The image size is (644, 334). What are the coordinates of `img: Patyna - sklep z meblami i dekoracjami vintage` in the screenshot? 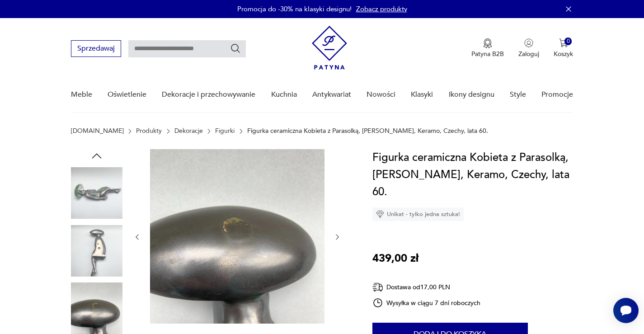 It's located at (329, 47).